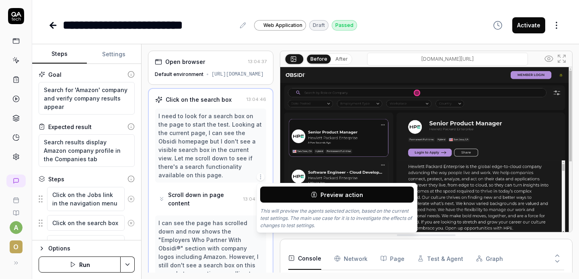 This screenshot has width=579, height=279. What do you see at coordinates (60, 54) in the screenshot?
I see `button: Steps` at bounding box center [60, 54].